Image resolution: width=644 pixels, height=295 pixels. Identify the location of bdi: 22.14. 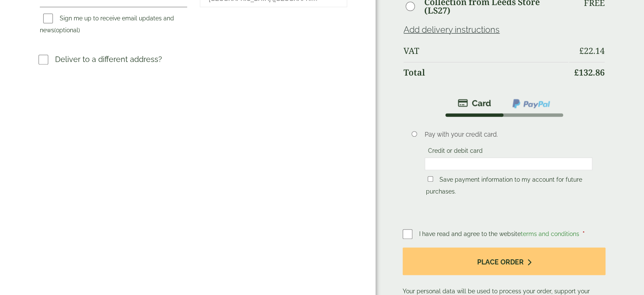
(592, 51).